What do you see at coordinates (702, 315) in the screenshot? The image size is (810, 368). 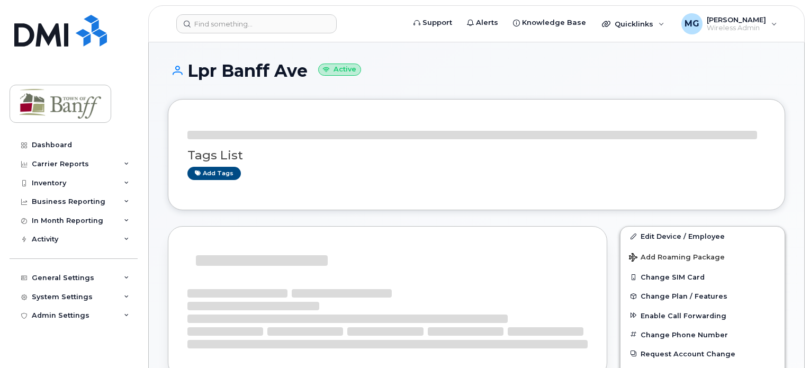 I see `button: Enable Call Forwarding` at bounding box center [702, 315].